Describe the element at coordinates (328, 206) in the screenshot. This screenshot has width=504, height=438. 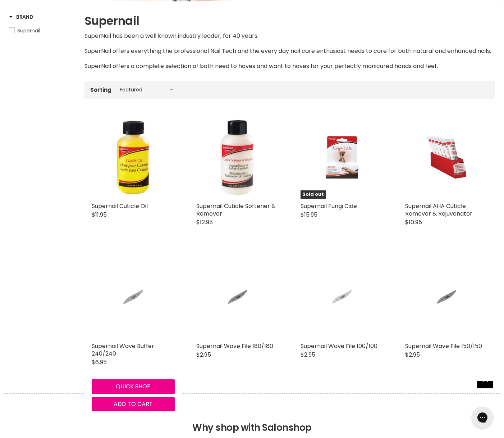
I see `a: Supernail Fungi Cide` at that location.